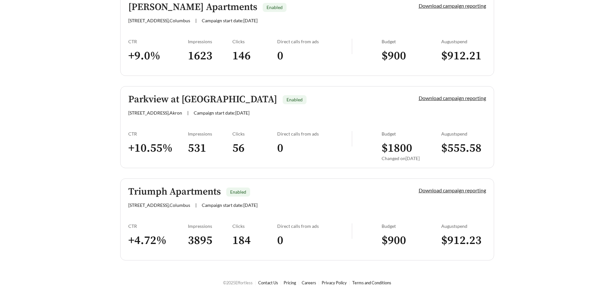 The width and height of the screenshot is (614, 294). Describe the element at coordinates (174, 192) in the screenshot. I see `h5: Triumph Apartments` at that location.